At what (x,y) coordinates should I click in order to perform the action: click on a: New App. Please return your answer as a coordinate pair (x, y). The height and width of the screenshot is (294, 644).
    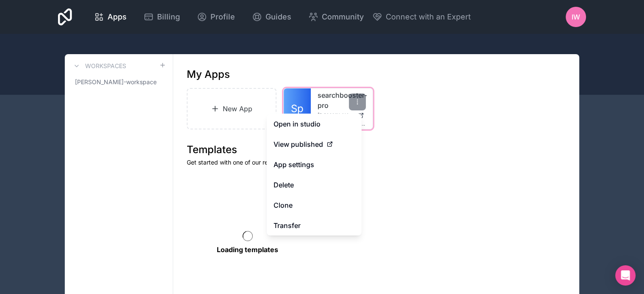
    Looking at the image, I should click on (231, 109).